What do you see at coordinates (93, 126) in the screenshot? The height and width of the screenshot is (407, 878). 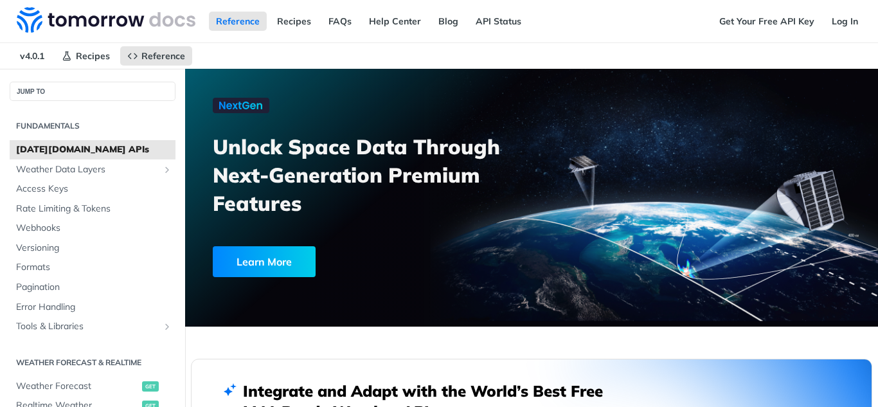 I see `h2: Fundamentals` at bounding box center [93, 126].